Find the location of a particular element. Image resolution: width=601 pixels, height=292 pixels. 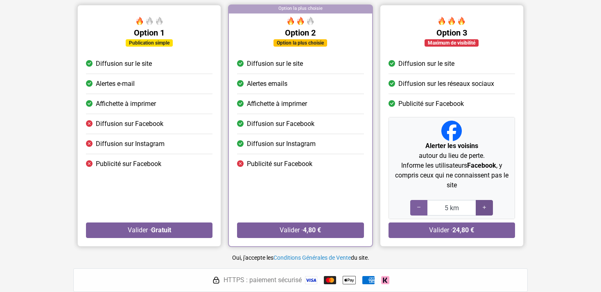

button: Valider ·Gratuit is located at coordinates (149, 231).